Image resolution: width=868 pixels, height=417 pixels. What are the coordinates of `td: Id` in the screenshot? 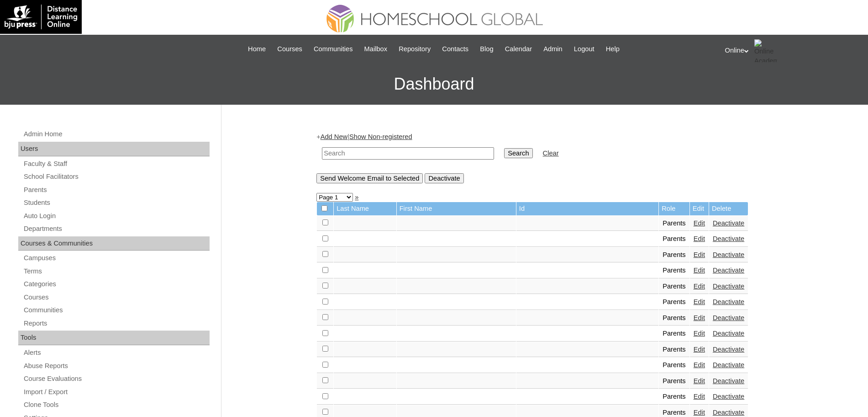 It's located at (587, 208).